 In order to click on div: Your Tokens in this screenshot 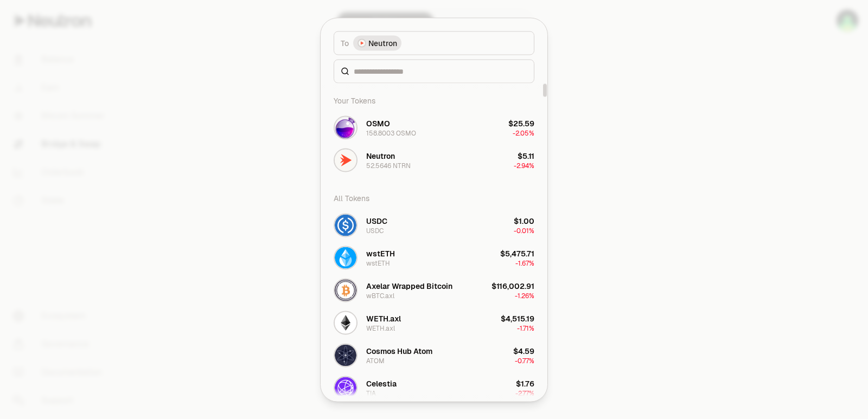, I will do `click(434, 100)`.